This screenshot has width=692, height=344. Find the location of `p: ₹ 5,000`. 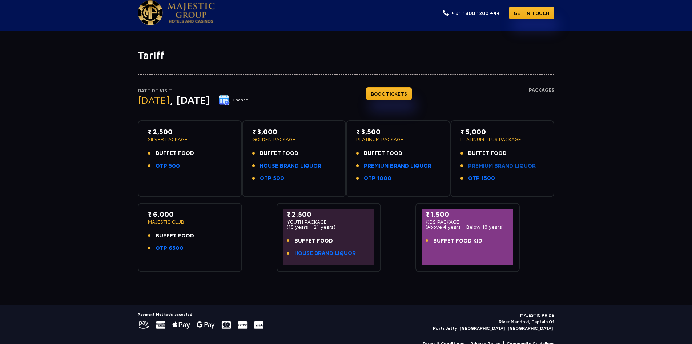

p: ₹ 5,000 is located at coordinates (503, 132).